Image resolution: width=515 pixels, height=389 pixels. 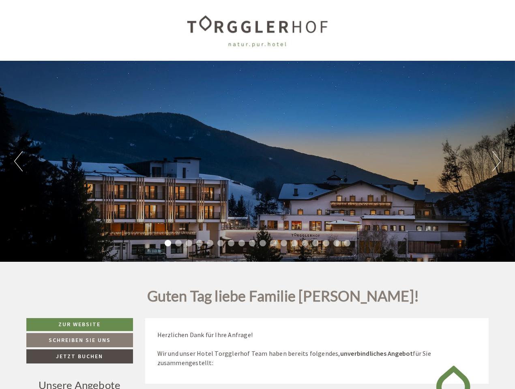 What do you see at coordinates (79, 356) in the screenshot?
I see `a: Jetzt buchen` at bounding box center [79, 356].